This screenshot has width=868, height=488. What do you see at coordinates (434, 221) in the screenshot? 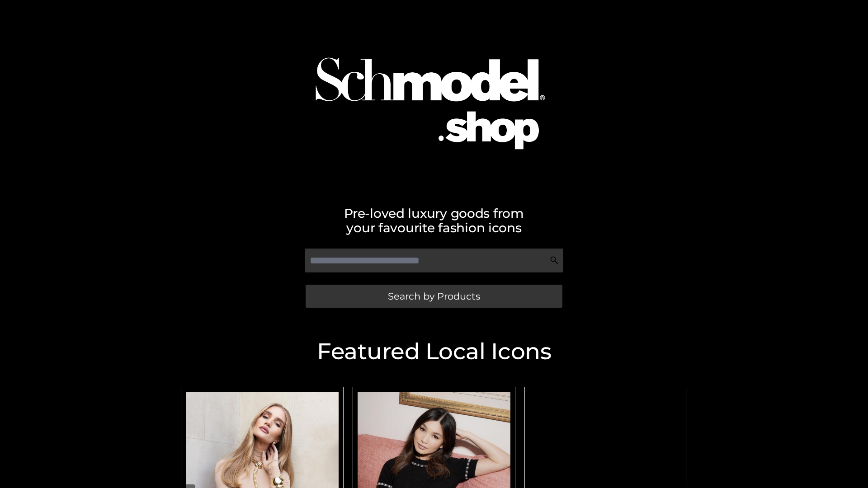
I see `h2: Pre-loved luxury goods from your favourite fashion icons` at bounding box center [434, 221].